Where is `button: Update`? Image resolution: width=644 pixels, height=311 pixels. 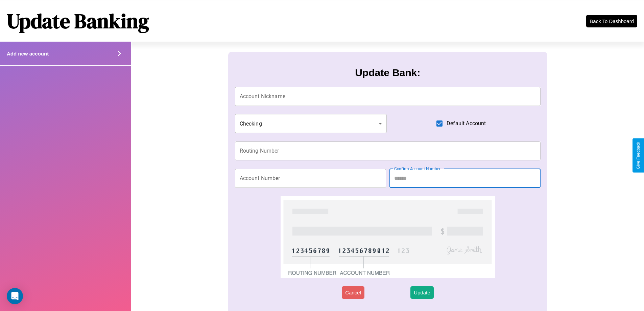
button: Update is located at coordinates (422, 292).